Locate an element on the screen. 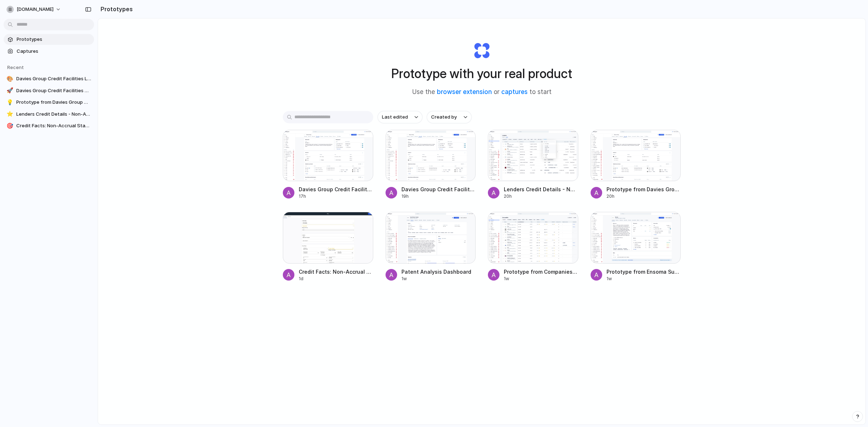 This screenshot has width=868, height=427. span: Prototypes is located at coordinates (54, 39).